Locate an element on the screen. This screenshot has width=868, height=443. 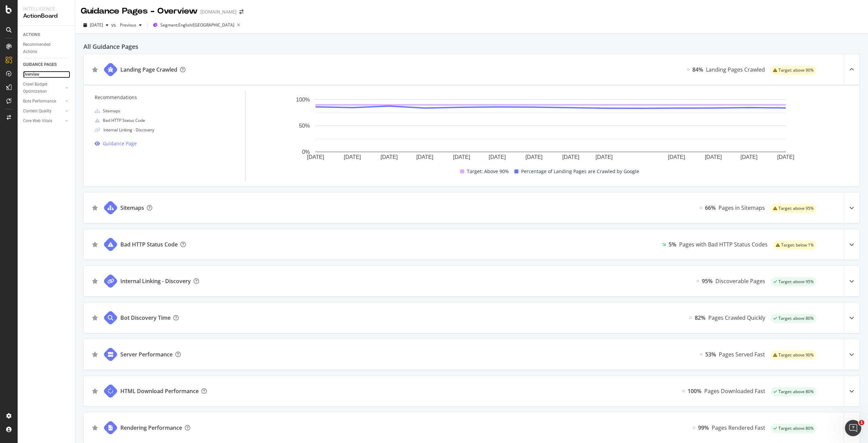
div: GUIDANCE PAGES is located at coordinates (40, 65).